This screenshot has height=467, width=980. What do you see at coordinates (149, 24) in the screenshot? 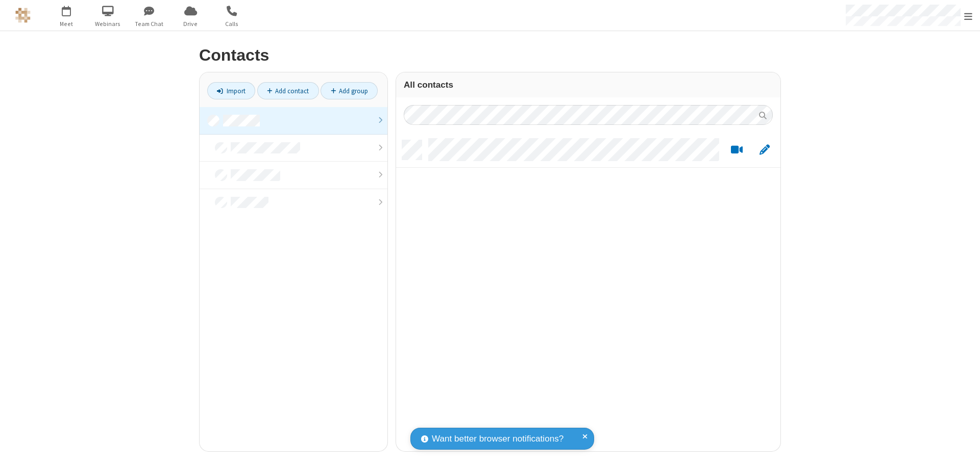
I see `span: Team Chat` at bounding box center [149, 24].